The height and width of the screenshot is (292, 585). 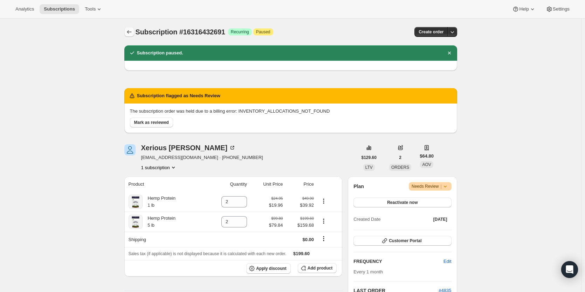 I want to click on small: $49.90, so click(x=308, y=198).